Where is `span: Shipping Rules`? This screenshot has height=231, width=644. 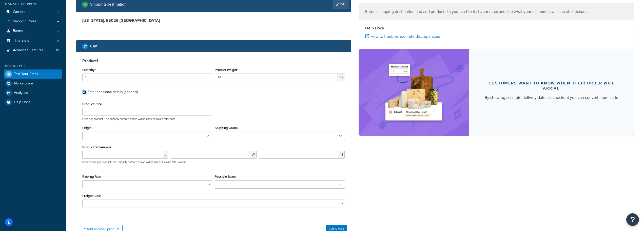
span: Shipping Rules is located at coordinates (25, 21).